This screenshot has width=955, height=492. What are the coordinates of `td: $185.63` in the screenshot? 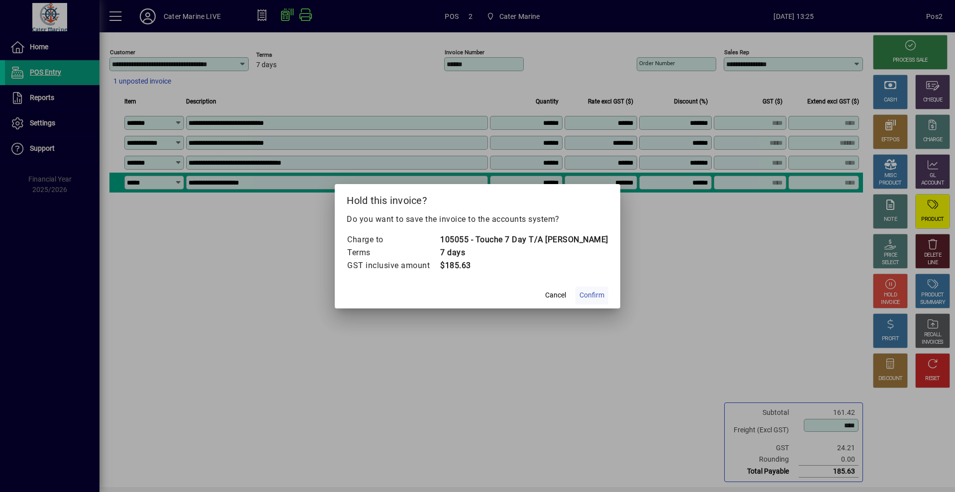 It's located at (524, 266).